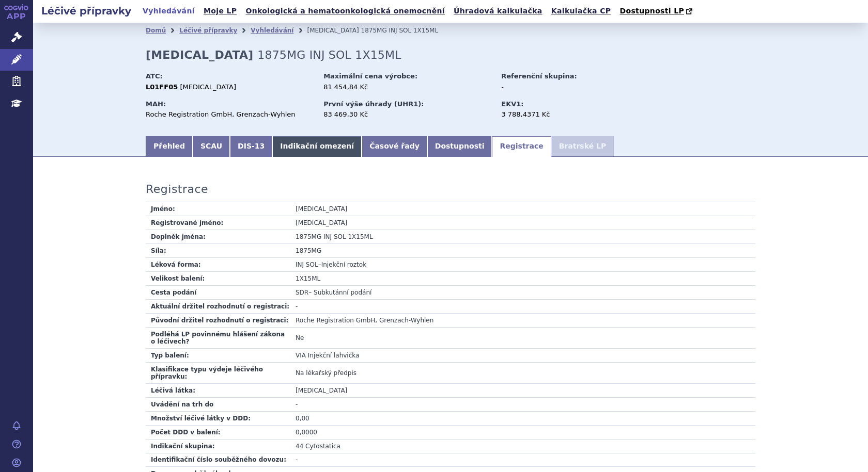 The height and width of the screenshot is (472, 868). What do you see at coordinates (218, 250) in the screenshot?
I see `td: Síla:` at bounding box center [218, 250].